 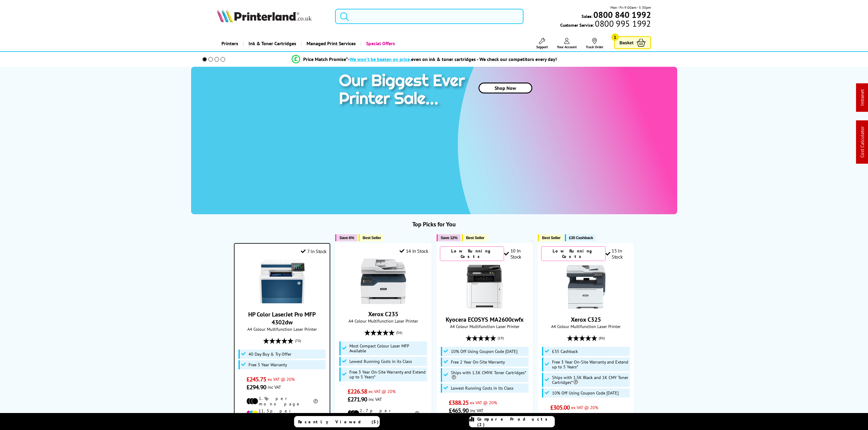 I want to click on span: Save 6%, so click(x=347, y=238).